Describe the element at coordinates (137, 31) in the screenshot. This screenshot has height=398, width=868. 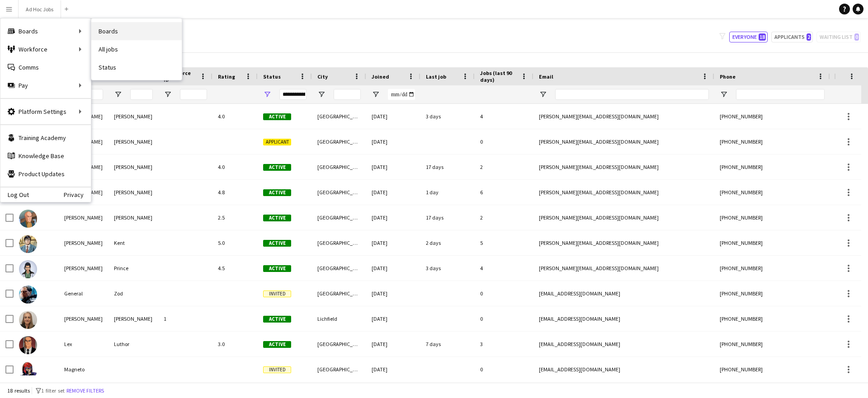
I see `a: Boards` at that location.